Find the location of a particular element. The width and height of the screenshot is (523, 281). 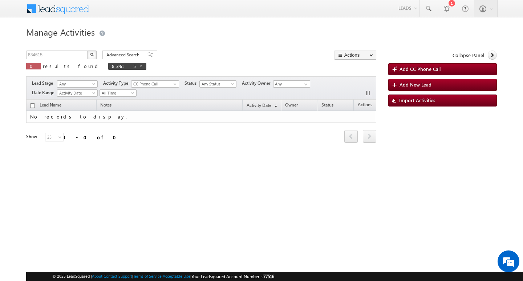

span: Any Status is located at coordinates (217, 84).